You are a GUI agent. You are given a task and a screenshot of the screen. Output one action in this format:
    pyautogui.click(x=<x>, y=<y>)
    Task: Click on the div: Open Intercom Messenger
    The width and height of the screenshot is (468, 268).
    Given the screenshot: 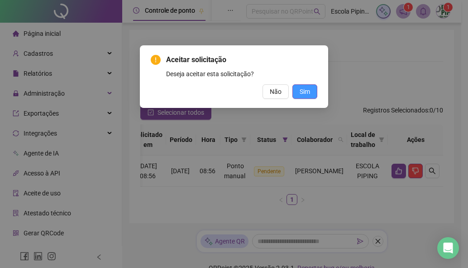 What is the action you would take?
    pyautogui.click(x=448, y=248)
    